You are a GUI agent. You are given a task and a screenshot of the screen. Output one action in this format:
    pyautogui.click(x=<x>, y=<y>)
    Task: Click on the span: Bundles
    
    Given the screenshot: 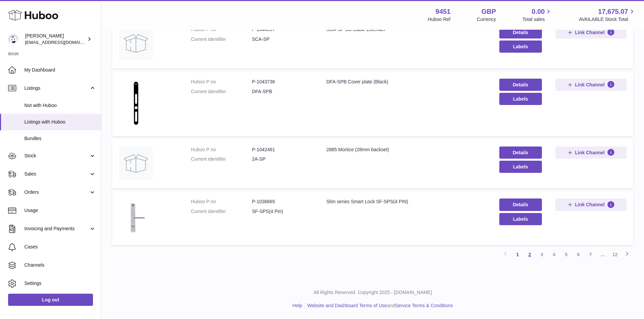 What is the action you would take?
    pyautogui.click(x=60, y=138)
    